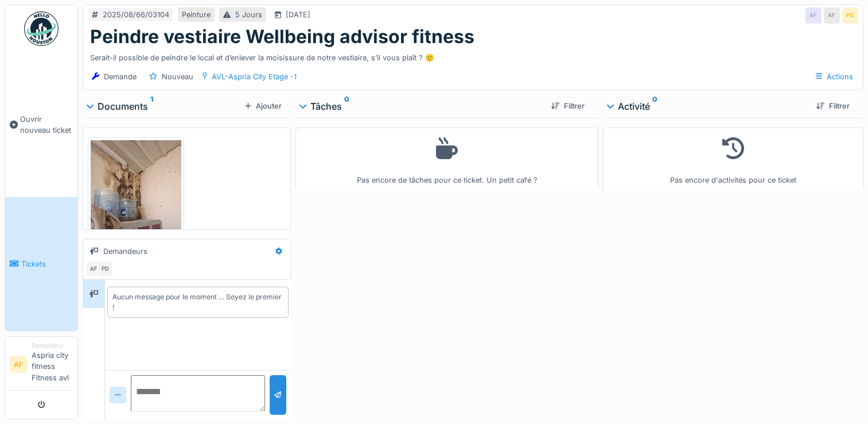 This screenshot has width=868, height=424. Describe the element at coordinates (41, 264) in the screenshot. I see `a: Tickets` at that location.